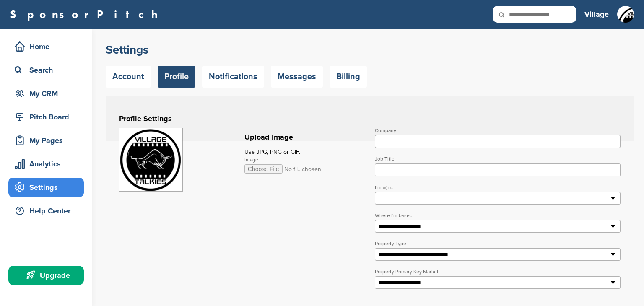 Image resolution: width=644 pixels, height=306 pixels. What do you see at coordinates (369, 119) in the screenshot?
I see `h3: Profile Settings` at bounding box center [369, 119].